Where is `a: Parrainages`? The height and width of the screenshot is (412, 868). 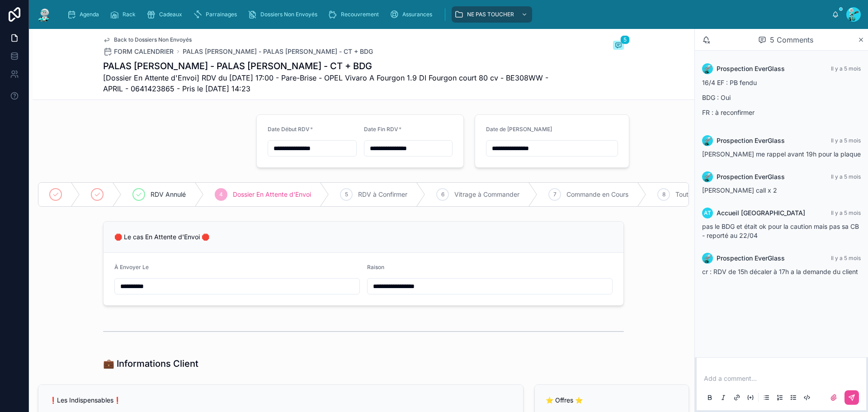 a: Parrainages is located at coordinates (217, 14).